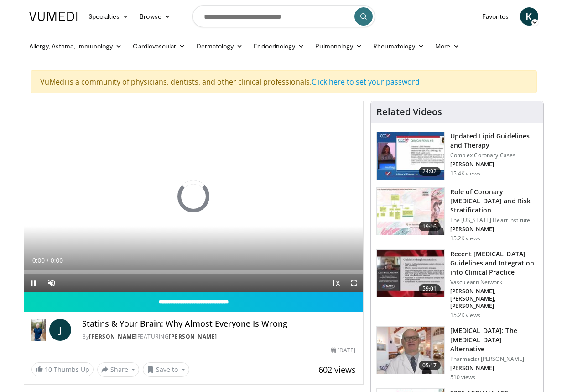 The image size is (567, 392). Describe the element at coordinates (284, 17) in the screenshot. I see `input: Search topics, interventions` at that location.